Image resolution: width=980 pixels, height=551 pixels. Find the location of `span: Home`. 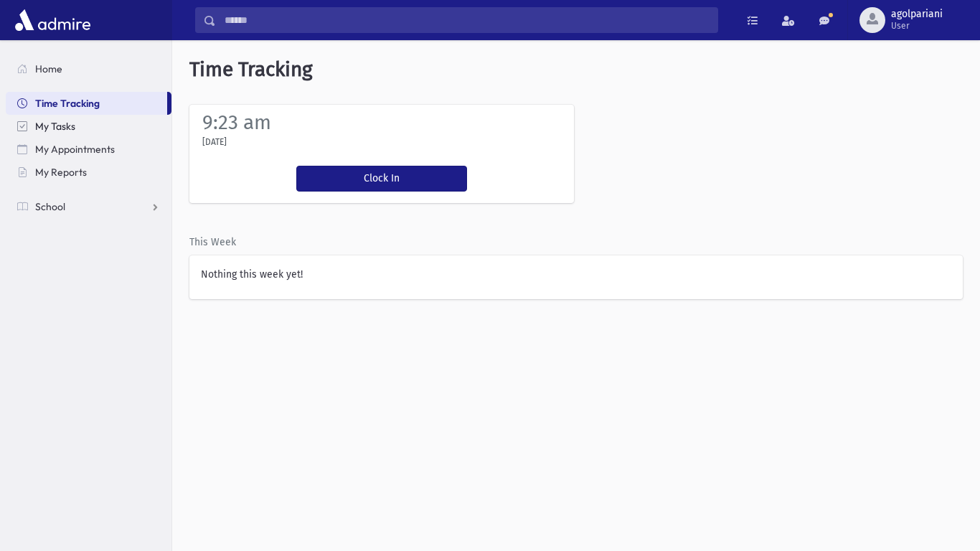

span: Home is located at coordinates (49, 69).